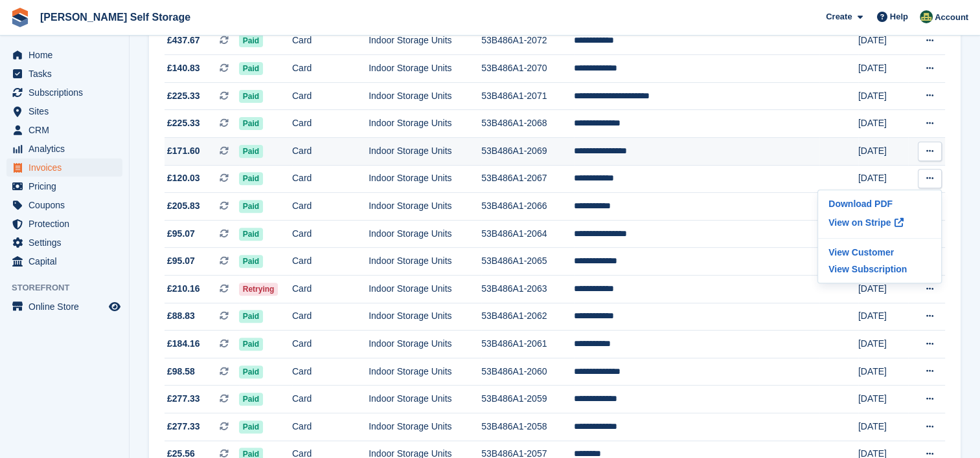 This screenshot has width=980, height=458. Describe the element at coordinates (67, 130) in the screenshot. I see `span: CRM` at that location.